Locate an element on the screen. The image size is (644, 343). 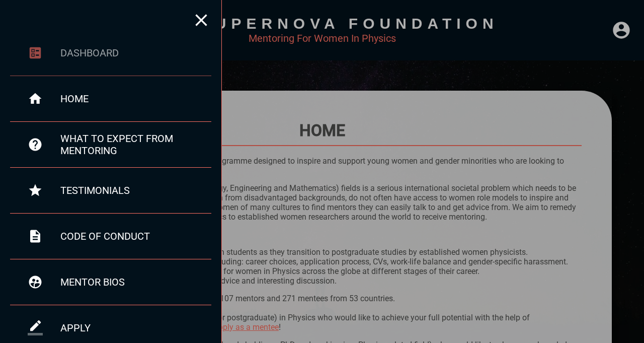
div: mentor bios is located at coordinates (136, 282).